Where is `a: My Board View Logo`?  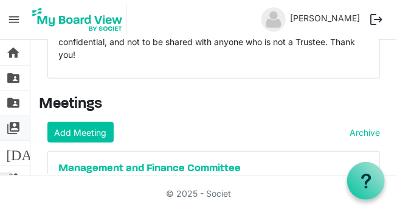 a: My Board View Logo is located at coordinates (80, 19).